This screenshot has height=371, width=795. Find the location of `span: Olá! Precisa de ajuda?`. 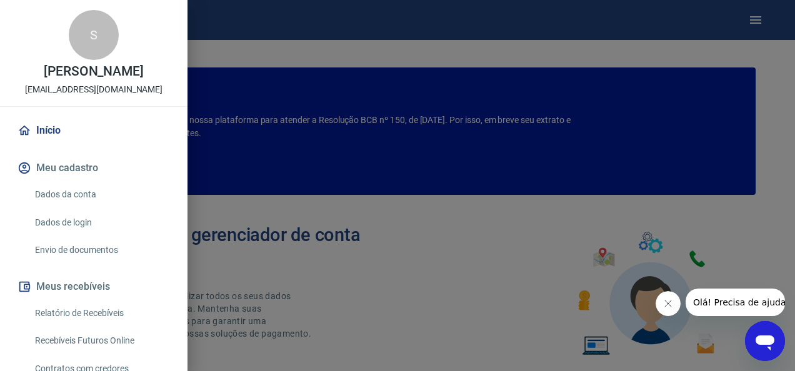

span: Olá! Precisa de ajuda? is located at coordinates (56, 14).